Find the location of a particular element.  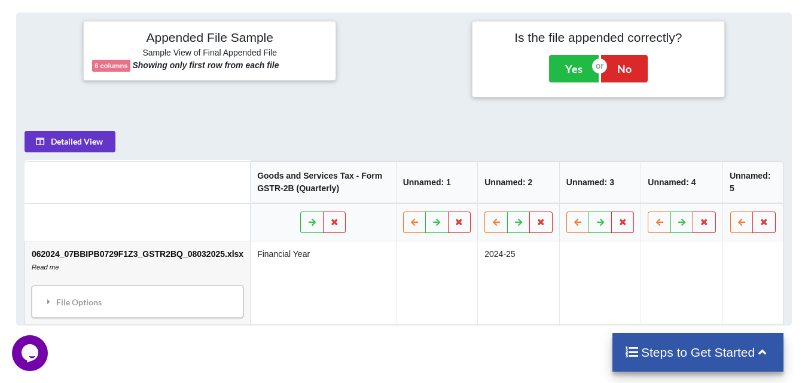

b: 6 columns is located at coordinates (111, 66).